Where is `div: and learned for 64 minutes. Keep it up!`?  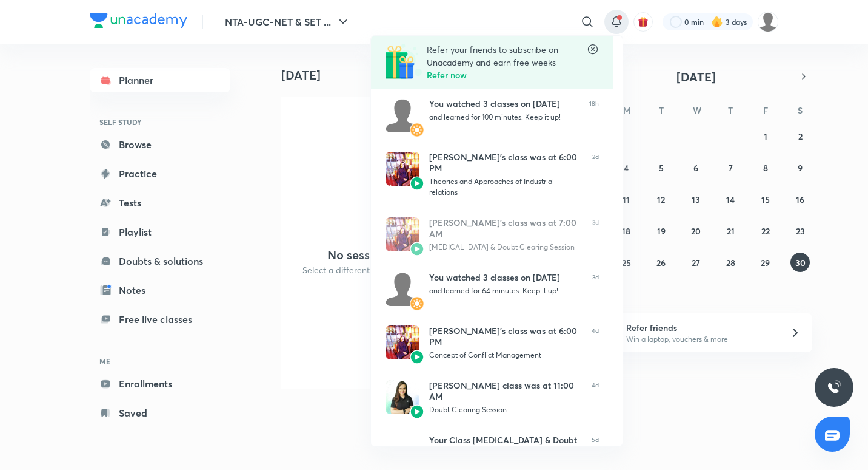
div: and learned for 64 minutes. Keep it up! is located at coordinates (506, 290).